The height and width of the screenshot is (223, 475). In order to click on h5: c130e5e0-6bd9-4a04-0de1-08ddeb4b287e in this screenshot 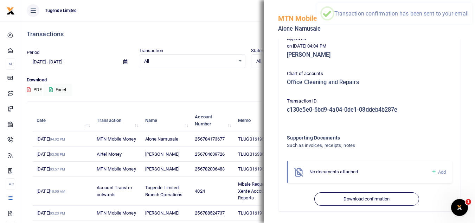, I will do `click(369, 110)`.